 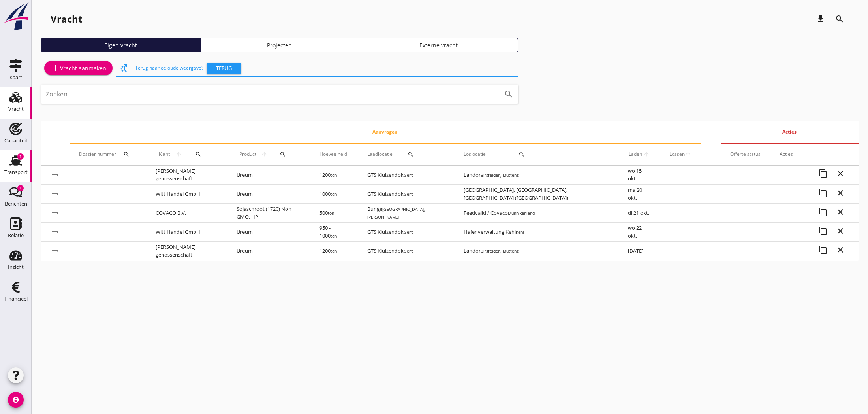 I want to click on a: Eigen vracht, so click(x=121, y=45).